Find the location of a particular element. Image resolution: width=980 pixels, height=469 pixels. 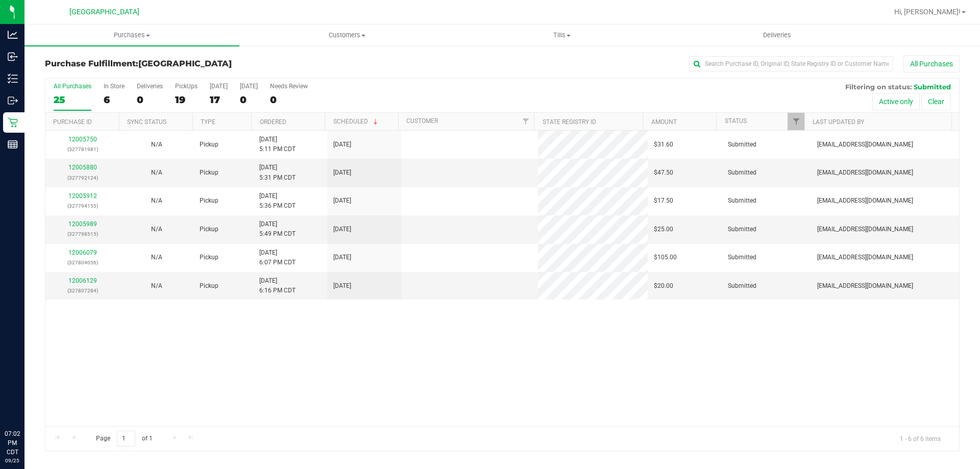

a: Last Updated By is located at coordinates (838, 122).